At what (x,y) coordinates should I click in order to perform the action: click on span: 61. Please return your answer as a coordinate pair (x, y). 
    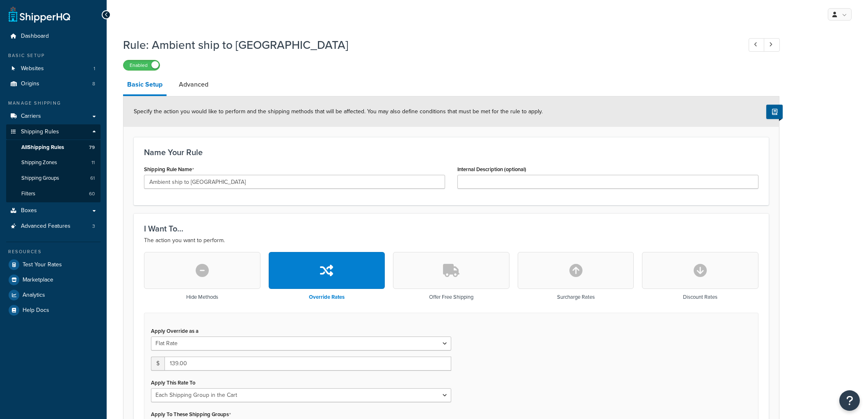
    Looking at the image, I should click on (92, 178).